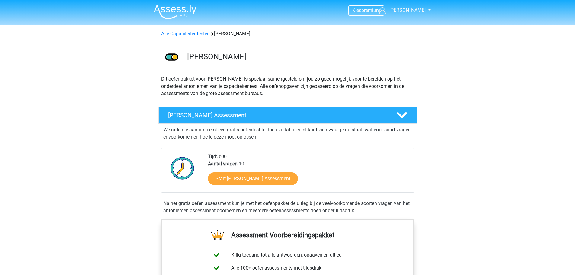 The height and width of the screenshot is (275, 575). Describe the element at coordinates (223, 164) in the screenshot. I see `b: Aantal vragen:` at that location.